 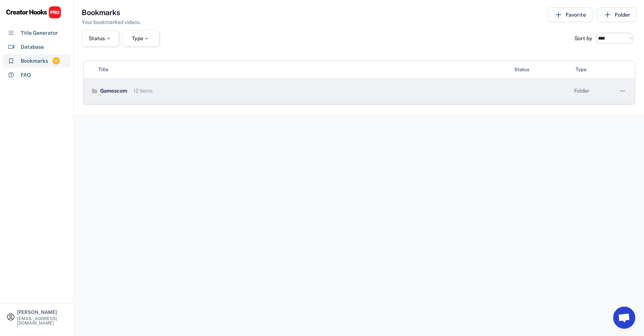 I want to click on div: Title, so click(x=103, y=70).